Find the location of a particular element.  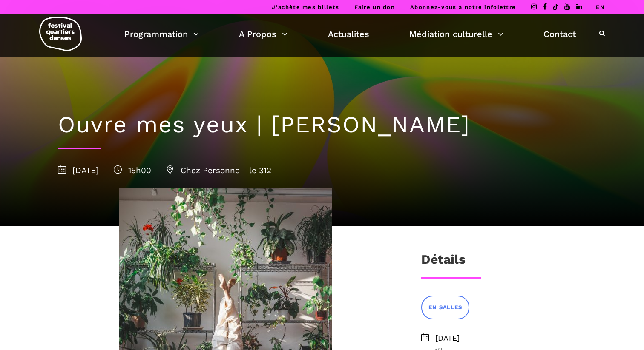

a: Actualités is located at coordinates (348, 34).